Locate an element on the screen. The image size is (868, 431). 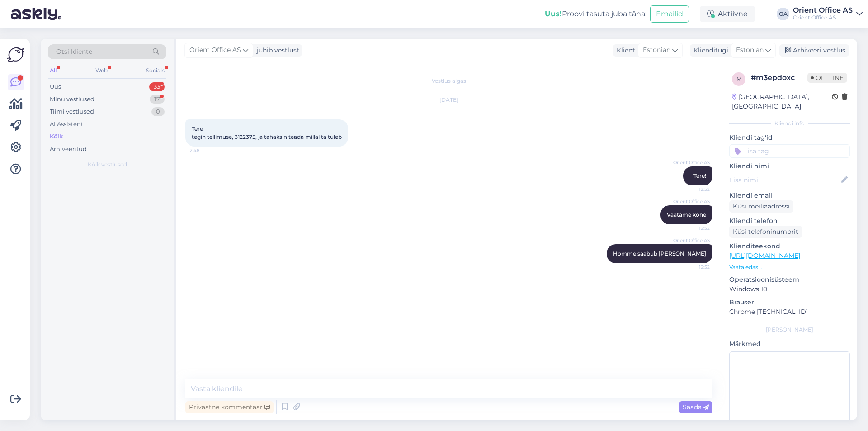
p: Klienditeekond is located at coordinates (789, 246).